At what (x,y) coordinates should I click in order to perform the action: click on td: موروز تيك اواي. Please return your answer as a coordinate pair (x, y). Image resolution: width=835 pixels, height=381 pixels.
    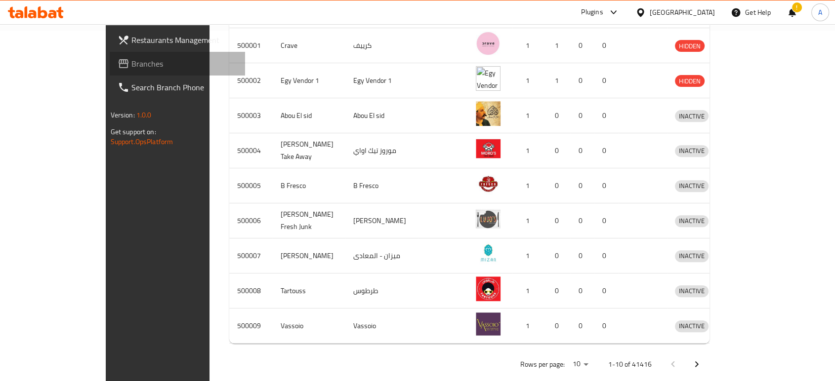
    Looking at the image, I should click on (381, 151).